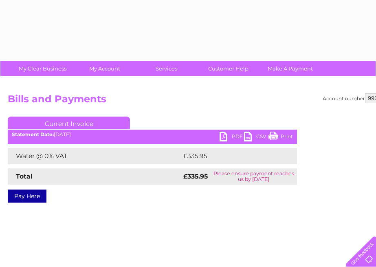  Describe the element at coordinates (232, 137) in the screenshot. I see `a: PDF` at that location.